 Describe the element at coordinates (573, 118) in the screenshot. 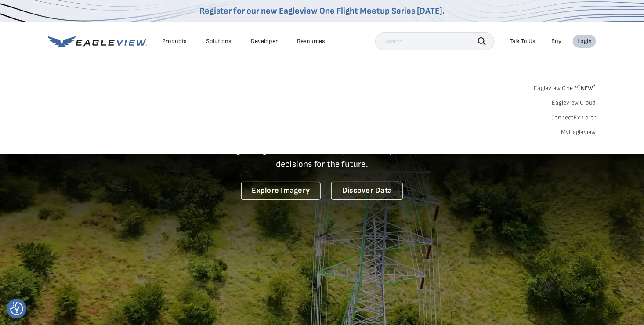

I see `a: ConnectExplorer` at that location.